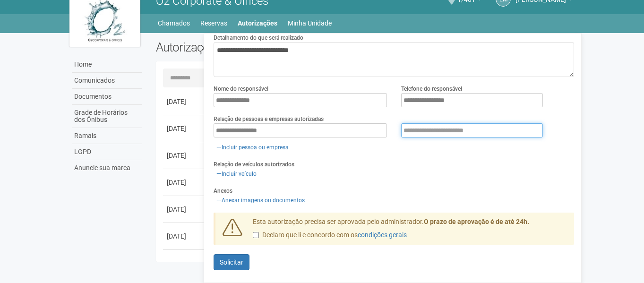 The width and height of the screenshot is (644, 283). I want to click on a: Home, so click(106, 65).